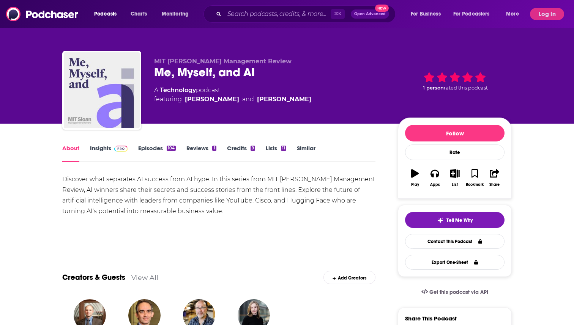  I want to click on a: Credits9, so click(241, 153).